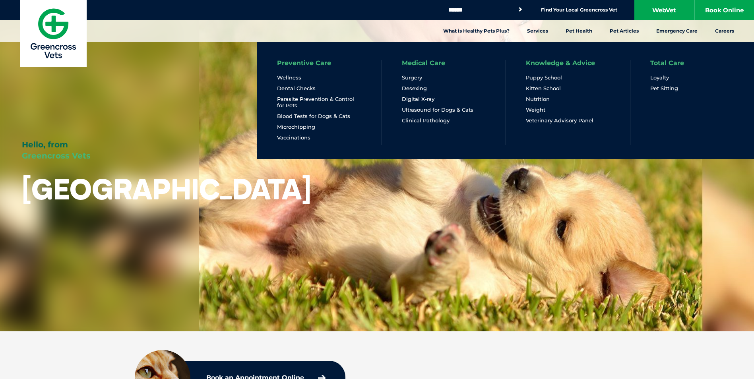 The height and width of the screenshot is (379, 754). I want to click on a: Blood Tests for Dogs & Cats, so click(314, 116).